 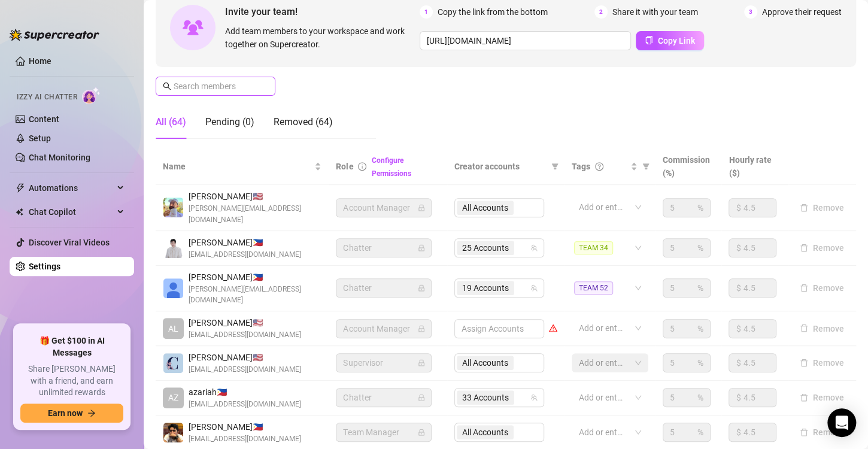 What do you see at coordinates (655, 12) in the screenshot?
I see `span: Share it with your team` at bounding box center [655, 12].